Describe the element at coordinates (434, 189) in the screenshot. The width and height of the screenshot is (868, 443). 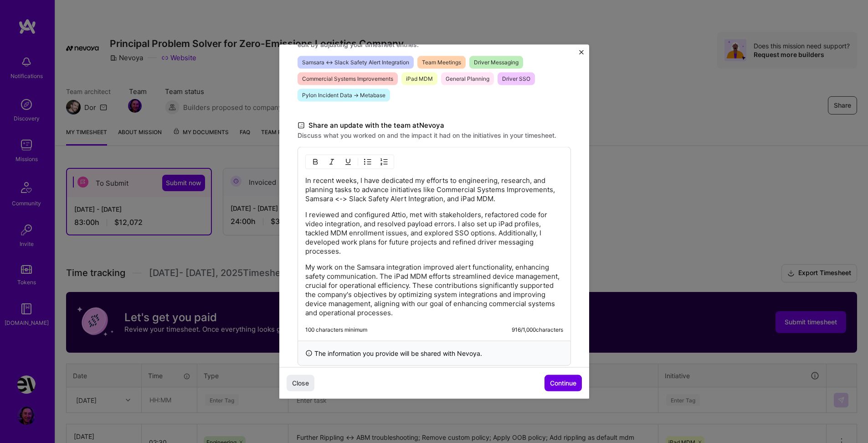
I see `p: In recent weeks, I have dedicated my efforts to engineering, research, and planning tasks to adva...` at that location.